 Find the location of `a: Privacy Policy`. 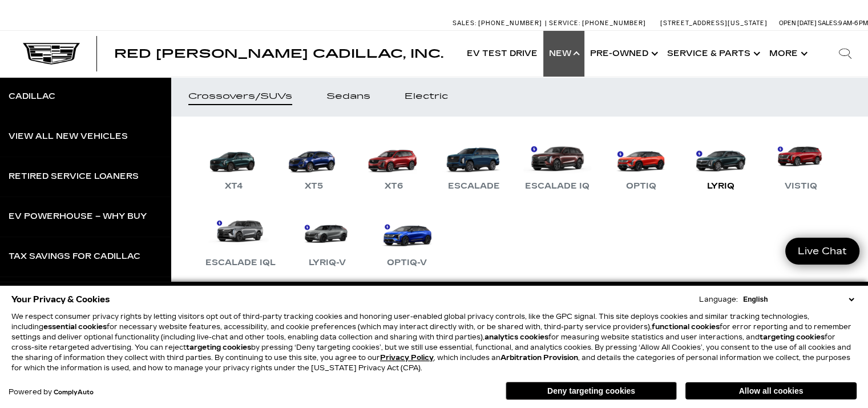

a: Privacy Policy is located at coordinates (407, 357).